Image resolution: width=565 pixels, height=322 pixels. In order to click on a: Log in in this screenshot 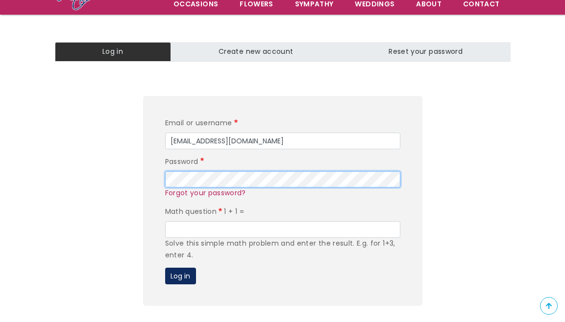, I will do `click(113, 52)`.